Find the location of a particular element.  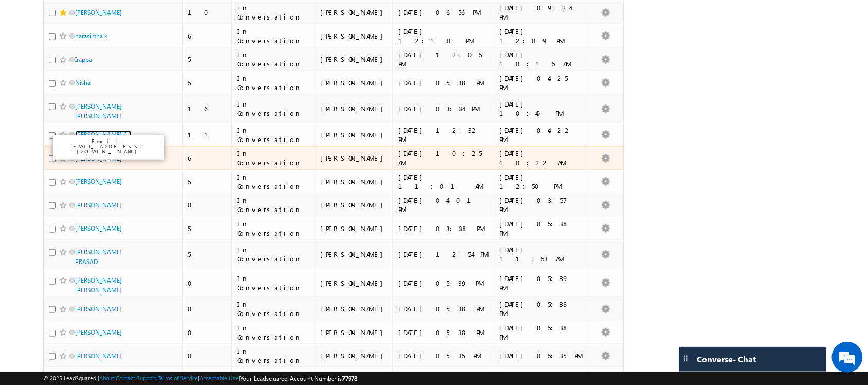

span: © 2025 LeadSquared | | | | | is located at coordinates (200, 378).